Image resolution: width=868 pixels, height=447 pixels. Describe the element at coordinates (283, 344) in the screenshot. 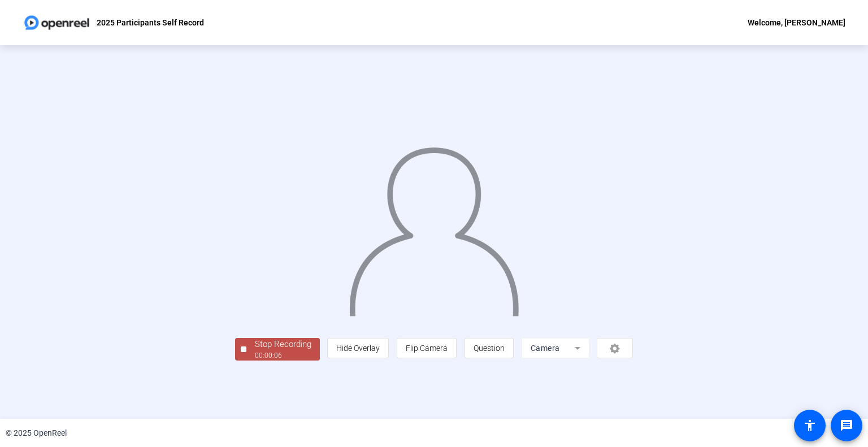

I see `div: Stop Recording` at that location.